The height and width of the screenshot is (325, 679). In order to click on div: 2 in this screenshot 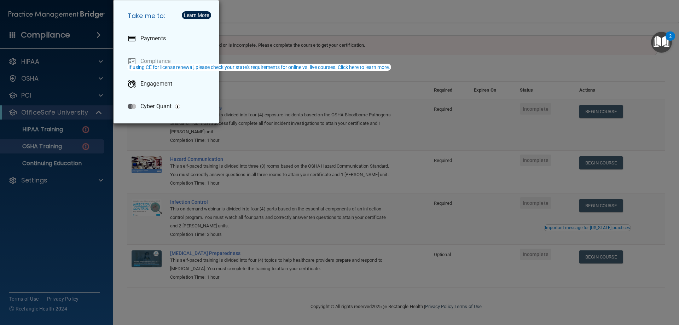, I will do `click(670, 41)`.